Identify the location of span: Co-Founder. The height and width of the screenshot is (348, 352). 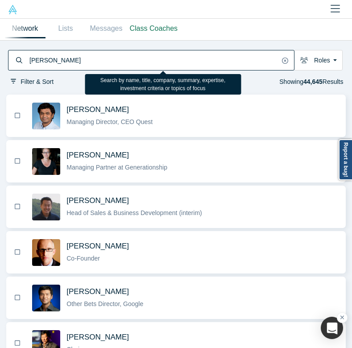
(83, 258).